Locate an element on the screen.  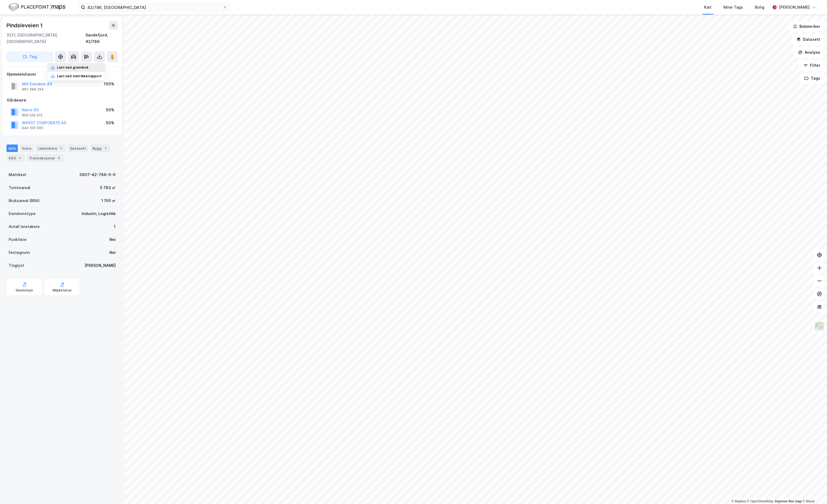
a: Mapbox is located at coordinates (738, 501).